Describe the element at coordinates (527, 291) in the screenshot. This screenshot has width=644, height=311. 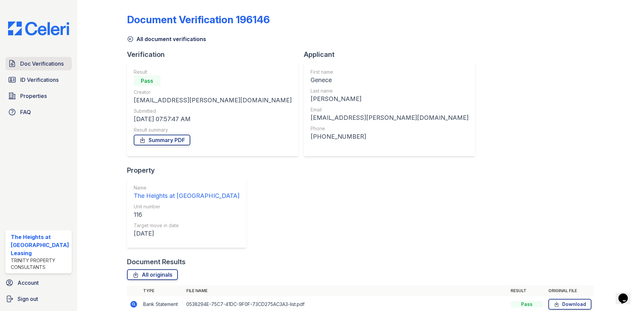
I see `th: Result` at that location.